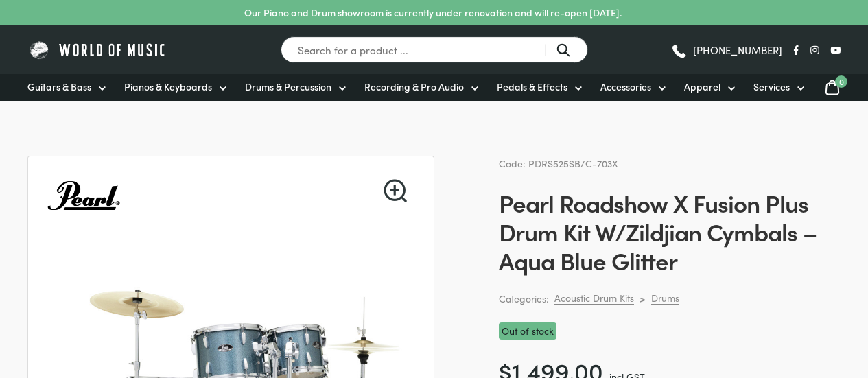 The height and width of the screenshot is (378, 868). Describe the element at coordinates (626, 87) in the screenshot. I see `span: Accessories` at that location.